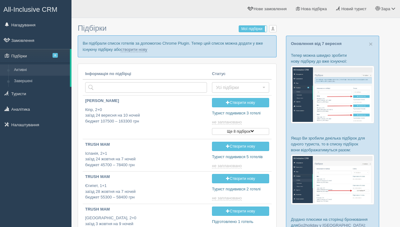 This screenshot has height=227, width=400. Describe the element at coordinates (332, 94) in the screenshot. I see `img: %D0%BF%D1%96%D0%B4%D0%B1%D1%96%D1%80%D0%BA%D0%B0-%D1%82%D1%83%D1%80%D0%B8%D1%81%D1%82%D1%83-%D1%8...` at that location.